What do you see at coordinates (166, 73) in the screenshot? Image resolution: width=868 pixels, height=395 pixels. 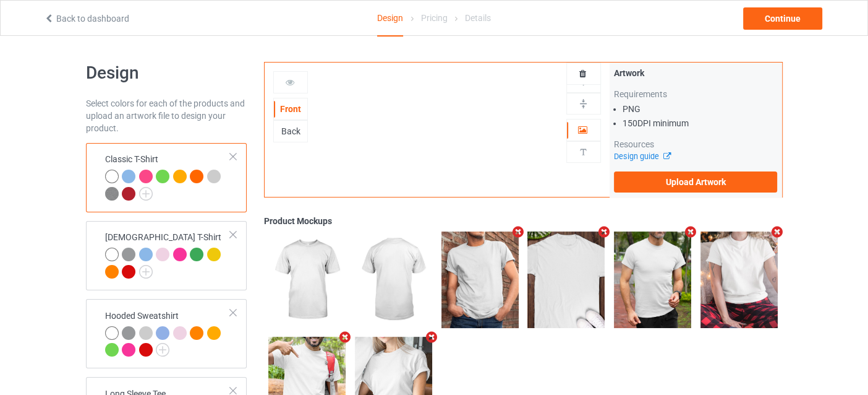 I see `h1: Design` at bounding box center [166, 73].